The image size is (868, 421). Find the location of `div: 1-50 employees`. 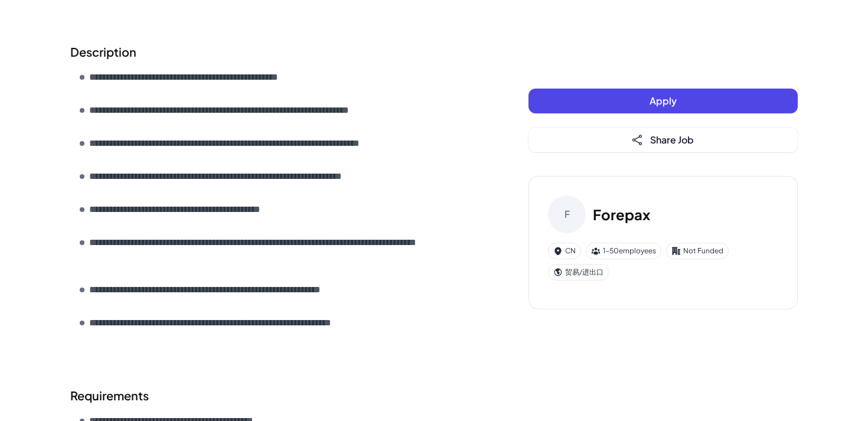

div: 1-50 employees is located at coordinates (623, 251).